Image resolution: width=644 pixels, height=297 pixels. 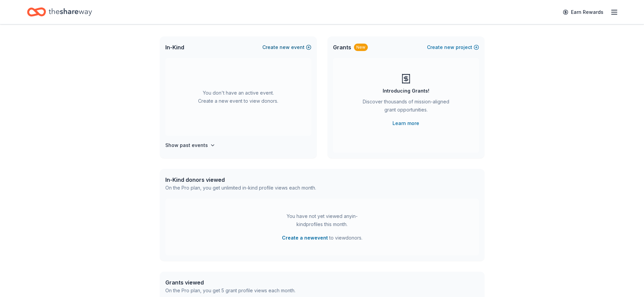 What do you see at coordinates (361, 48) in the screenshot?
I see `div: New` at bounding box center [361, 48].